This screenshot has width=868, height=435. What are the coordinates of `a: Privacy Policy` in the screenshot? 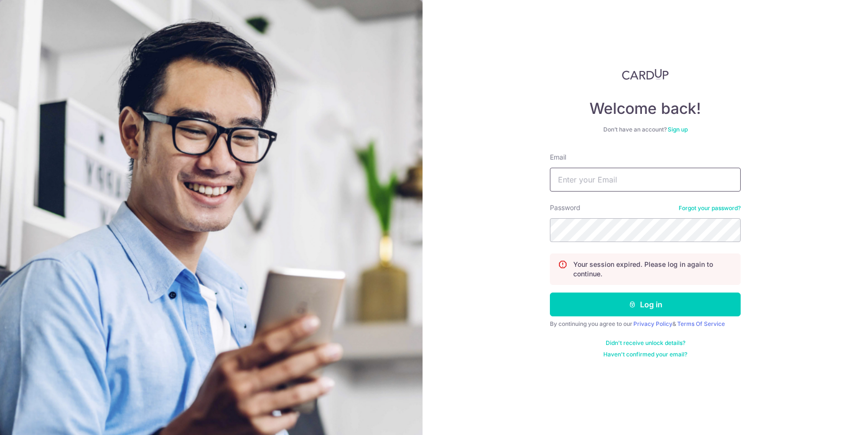 It's located at (653, 324).